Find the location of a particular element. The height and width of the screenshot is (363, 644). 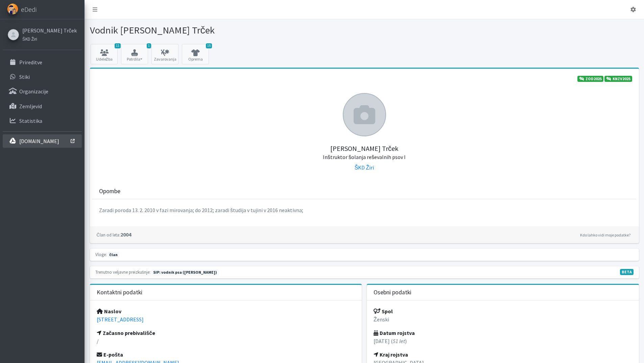

strong: Datum rojstva is located at coordinates (394, 333).